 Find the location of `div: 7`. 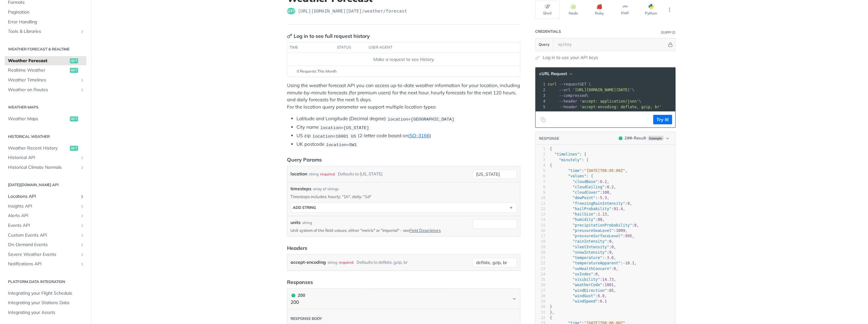

div: 7 is located at coordinates (540, 182).